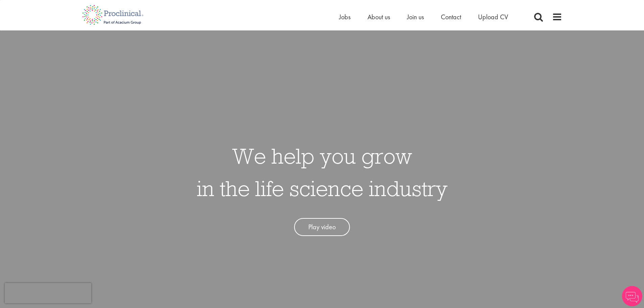 The width and height of the screenshot is (644, 308). I want to click on a: About us, so click(378, 17).